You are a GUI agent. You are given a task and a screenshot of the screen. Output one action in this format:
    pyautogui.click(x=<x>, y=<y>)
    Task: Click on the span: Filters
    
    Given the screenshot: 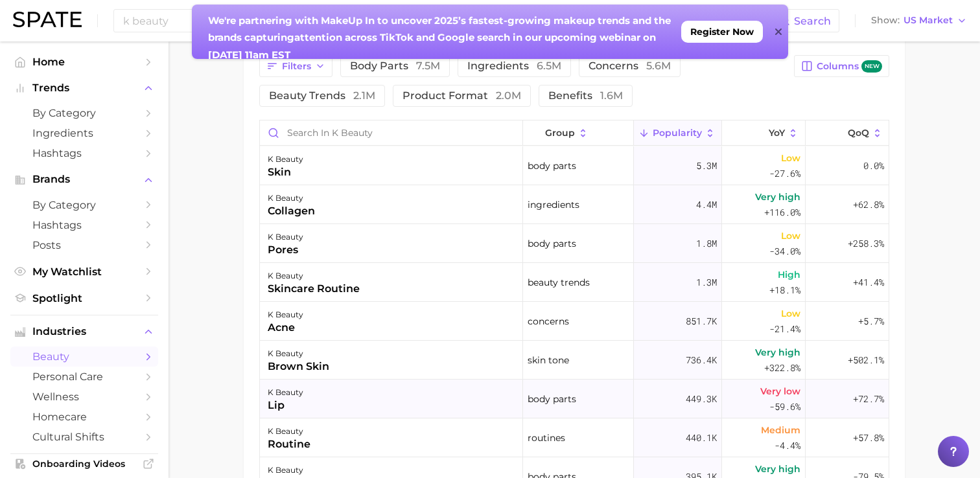 What is the action you would take?
    pyautogui.click(x=297, y=66)
    